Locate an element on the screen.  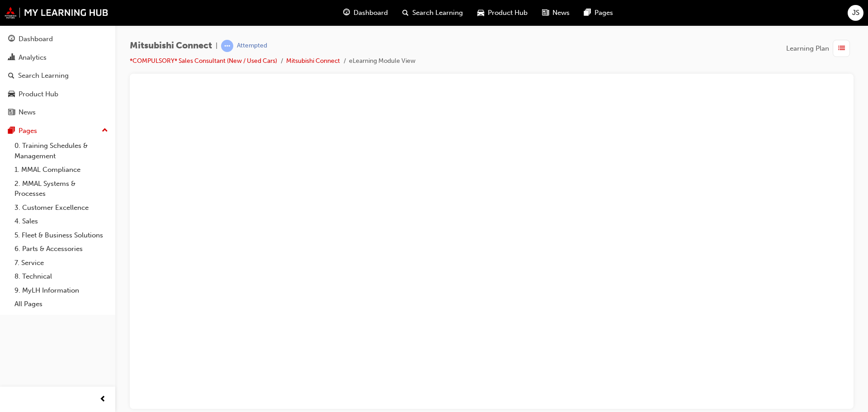
a: Dashboard is located at coordinates (57, 39).